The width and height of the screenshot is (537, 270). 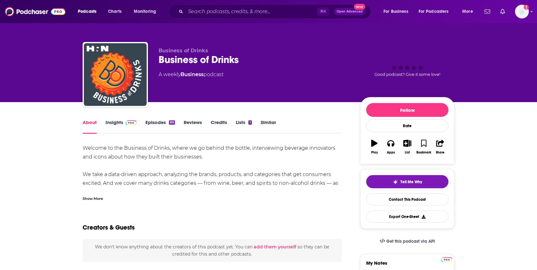 What do you see at coordinates (407, 153) in the screenshot?
I see `div: List` at bounding box center [407, 153].